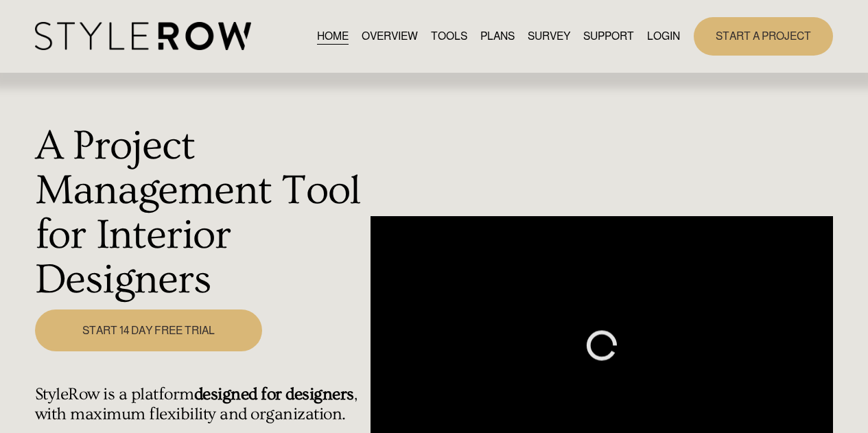 This screenshot has width=868, height=433. I want to click on a: HOME, so click(333, 35).